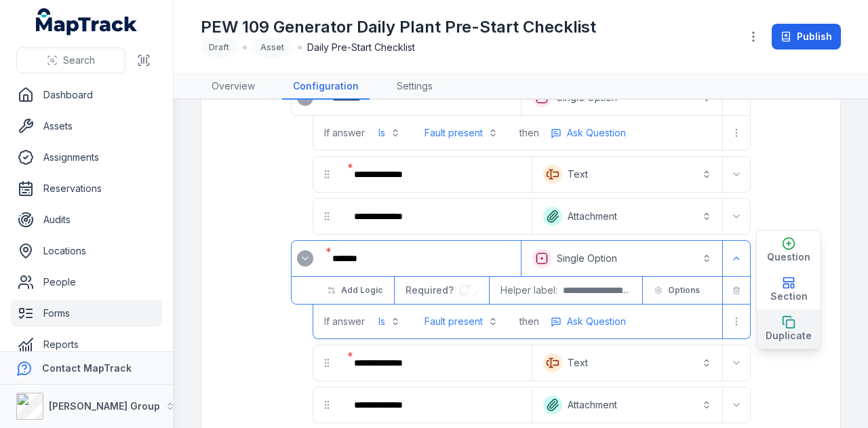 The width and height of the screenshot is (868, 428). I want to click on a: Settings, so click(414, 87).